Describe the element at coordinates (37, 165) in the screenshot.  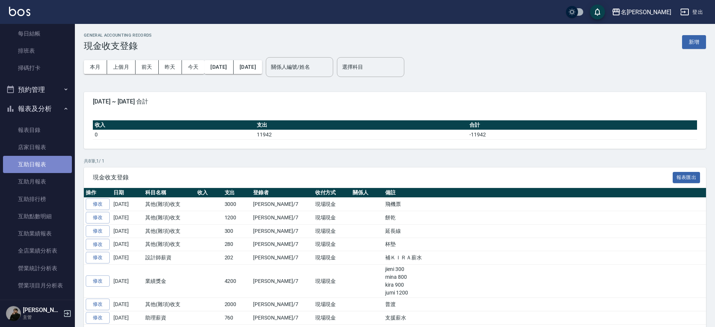
I see `a: 互助日報表` at that location.